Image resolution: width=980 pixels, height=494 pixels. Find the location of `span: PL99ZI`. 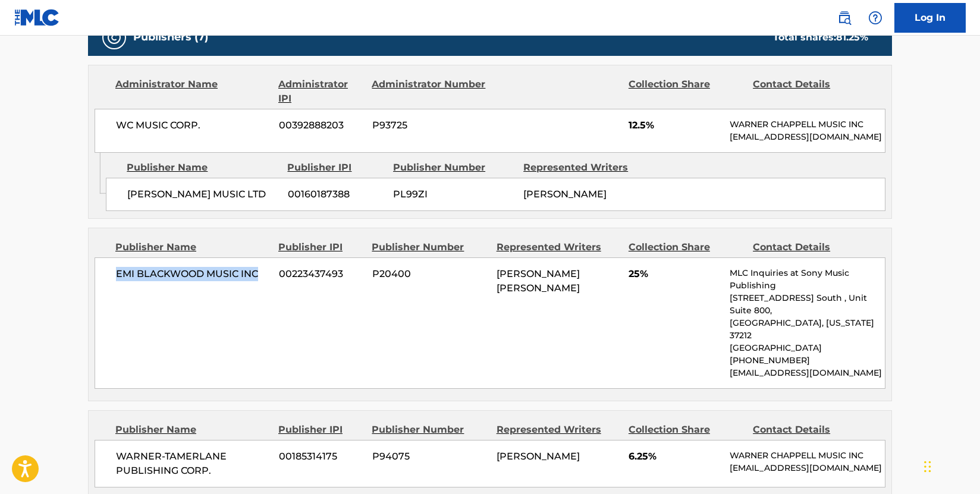

span: PL99ZI is located at coordinates (454, 195).